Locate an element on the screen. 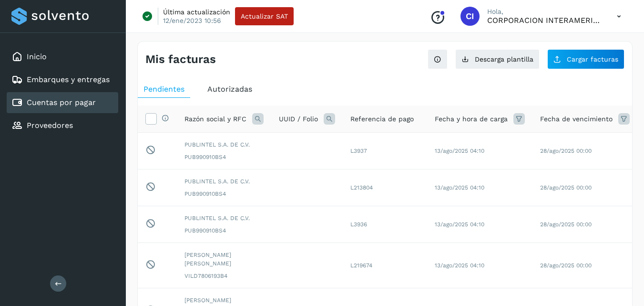 This screenshot has height=306, width=644. p: 12/ene/2023 10:56 is located at coordinates (192, 21).